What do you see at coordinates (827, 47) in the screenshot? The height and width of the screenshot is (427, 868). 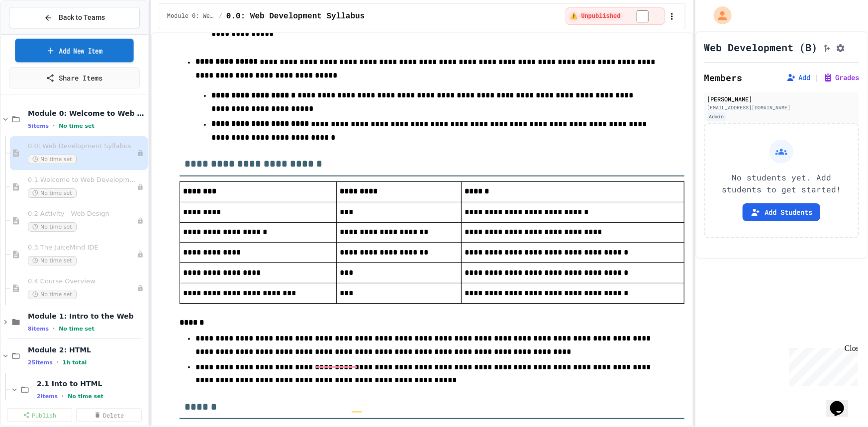 I see `button: Click to see fork details` at bounding box center [827, 47].